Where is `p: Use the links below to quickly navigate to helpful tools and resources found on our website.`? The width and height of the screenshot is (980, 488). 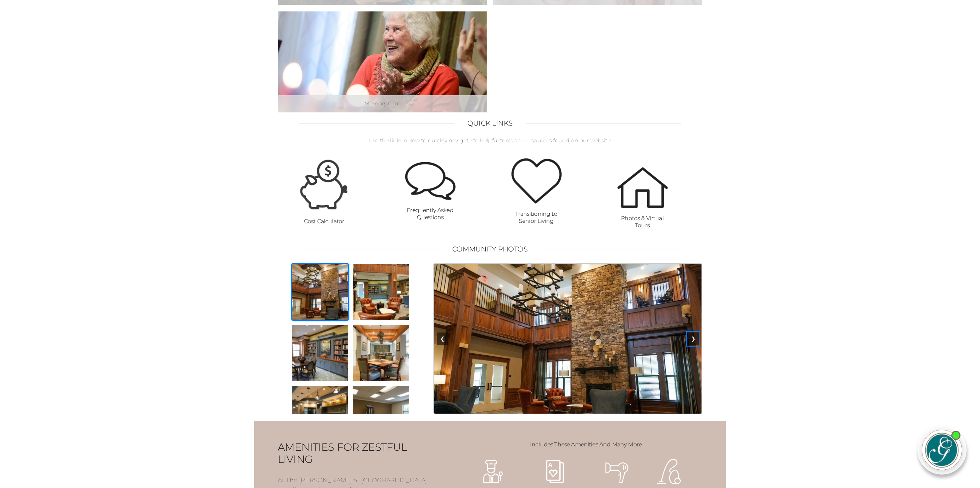
p: Use the links below to quickly navigate to helpful tools and resources found on our website. is located at coordinates (490, 141).